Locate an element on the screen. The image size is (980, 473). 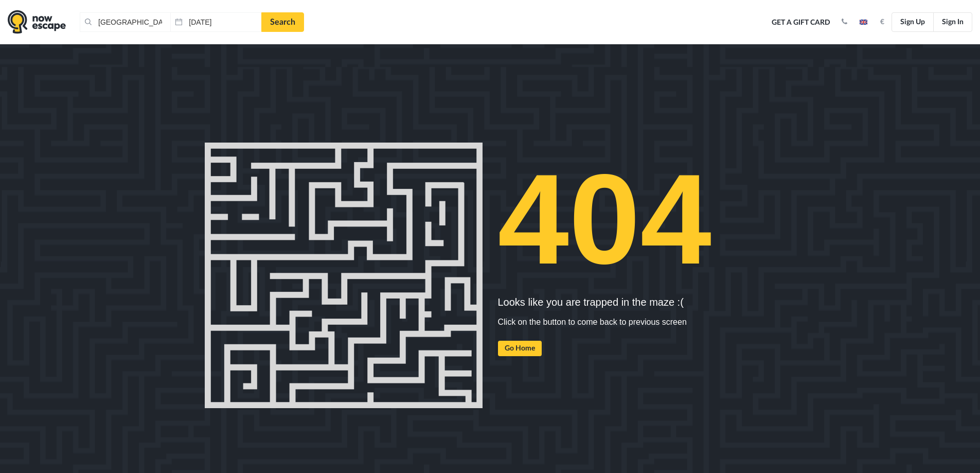
a: Go Home is located at coordinates (520, 349).